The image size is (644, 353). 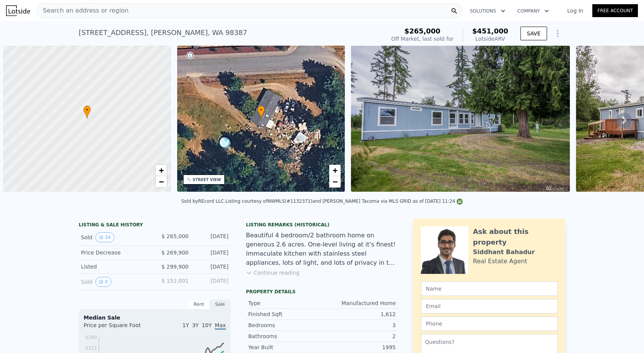 What do you see at coordinates (422, 39) in the screenshot?
I see `div: Off Market, last sold for` at bounding box center [422, 39].